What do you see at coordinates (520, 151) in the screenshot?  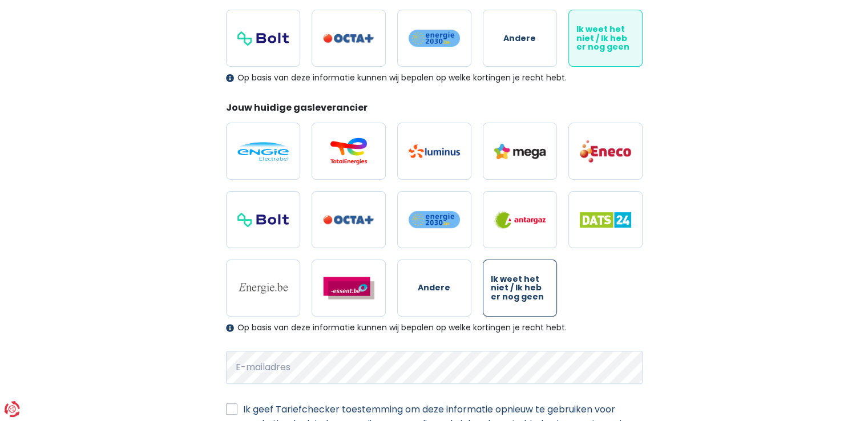 I see `img: Mega` at bounding box center [520, 151].